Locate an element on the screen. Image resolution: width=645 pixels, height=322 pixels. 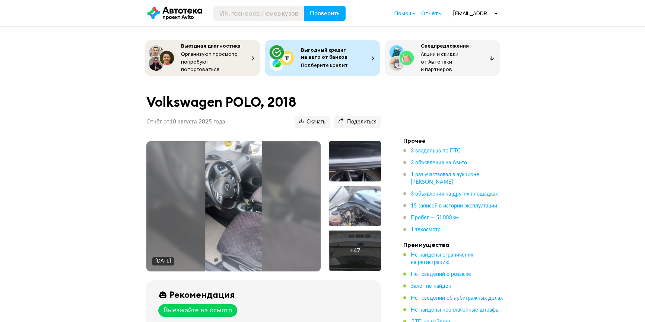
span: 3 объявления на других площадках is located at coordinates (454, 194).